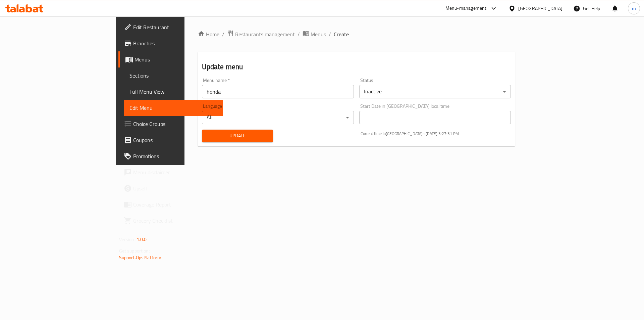  I want to click on span: Upsell, so click(175, 188).